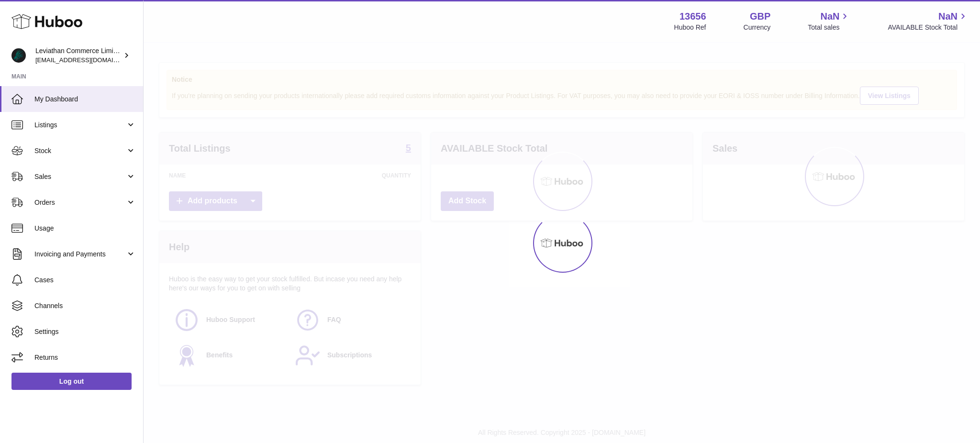  What do you see at coordinates (85, 280) in the screenshot?
I see `span: Cases` at bounding box center [85, 280].